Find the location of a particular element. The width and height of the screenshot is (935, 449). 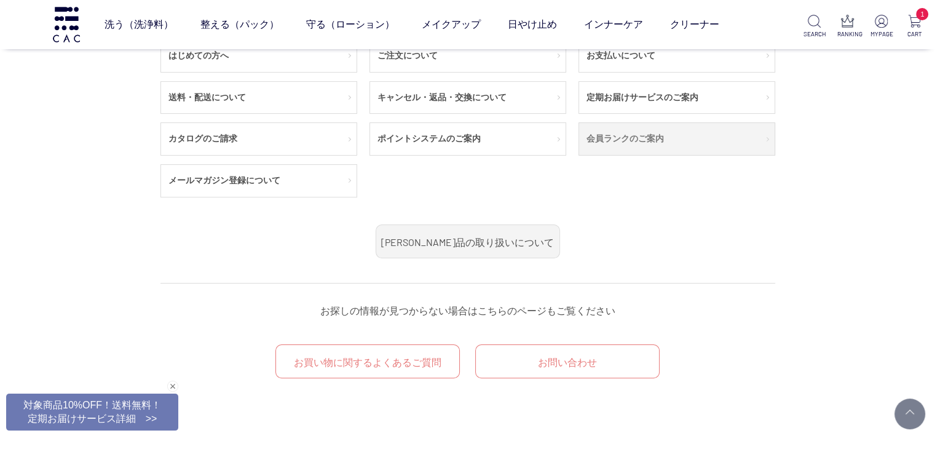

a: 1 CART is located at coordinates (914, 26).